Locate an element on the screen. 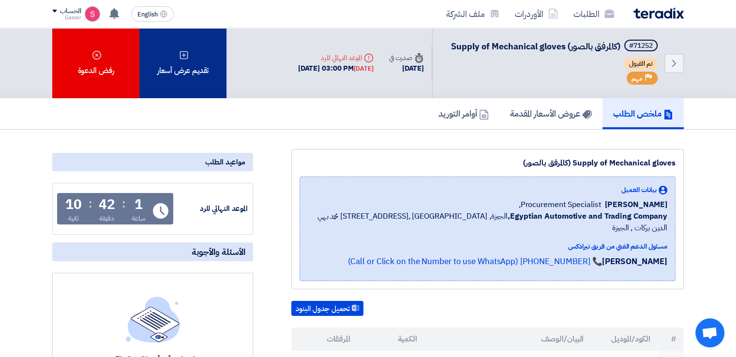  span: تم القبول is located at coordinates (641, 64).